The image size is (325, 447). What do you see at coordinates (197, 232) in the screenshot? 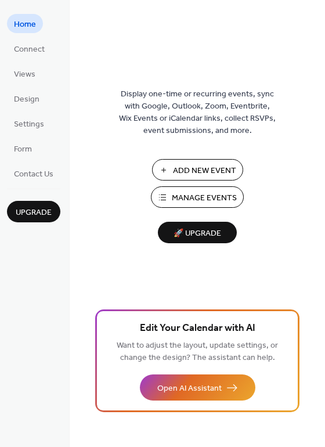
I see `button: 🚀 Upgrade` at bounding box center [197, 232].